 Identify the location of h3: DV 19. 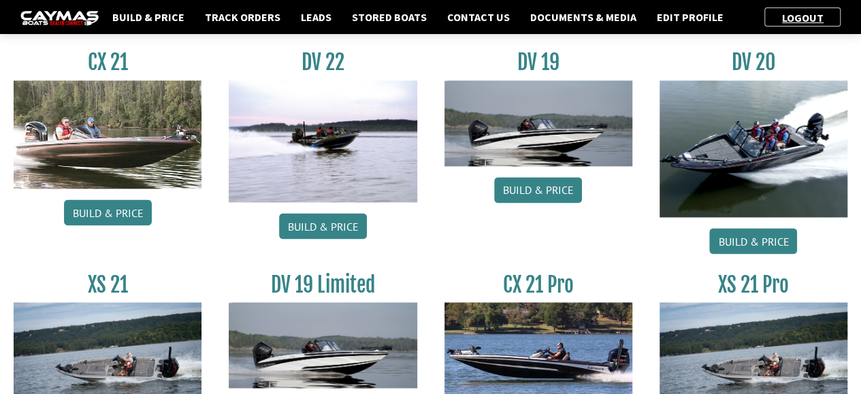
(538, 62).